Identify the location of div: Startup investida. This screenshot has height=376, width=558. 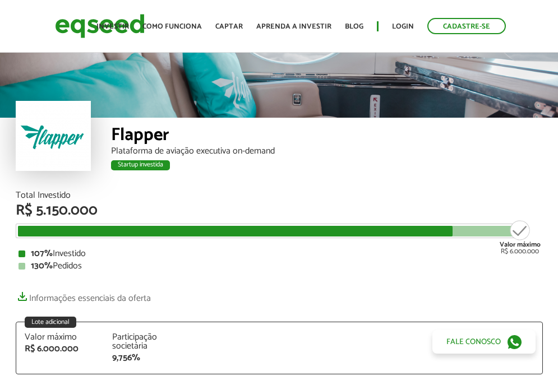
(140, 165).